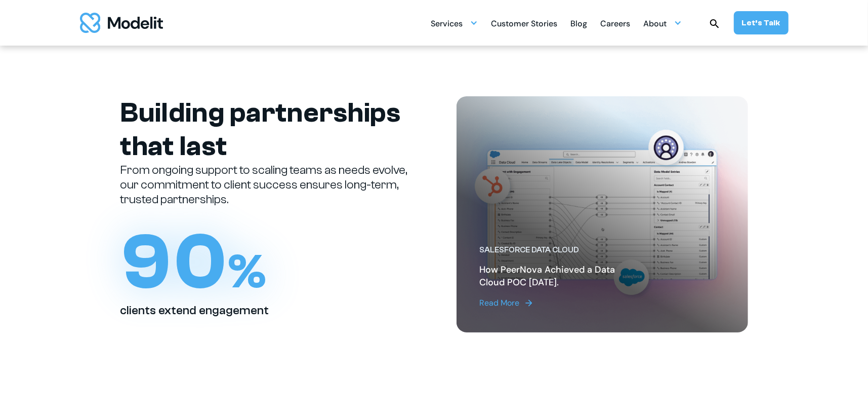 Image resolution: width=868 pixels, height=410 pixels. Describe the element at coordinates (561, 303) in the screenshot. I see `a: Read More` at that location.